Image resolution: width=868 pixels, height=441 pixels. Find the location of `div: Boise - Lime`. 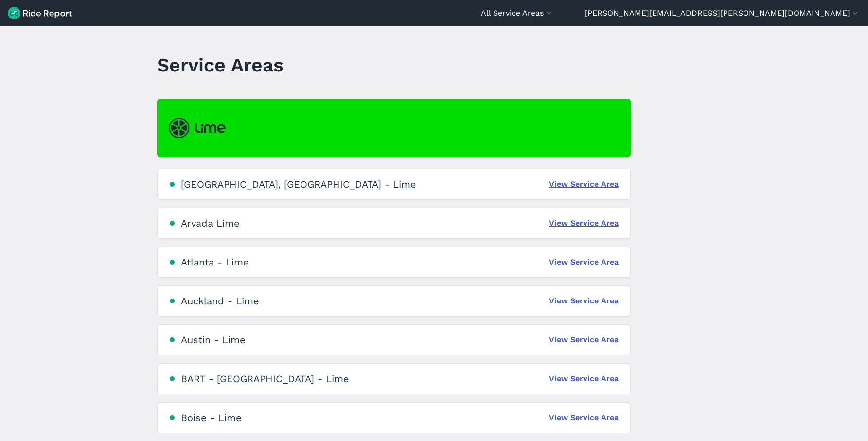

div: Boise - Lime is located at coordinates (211, 417).